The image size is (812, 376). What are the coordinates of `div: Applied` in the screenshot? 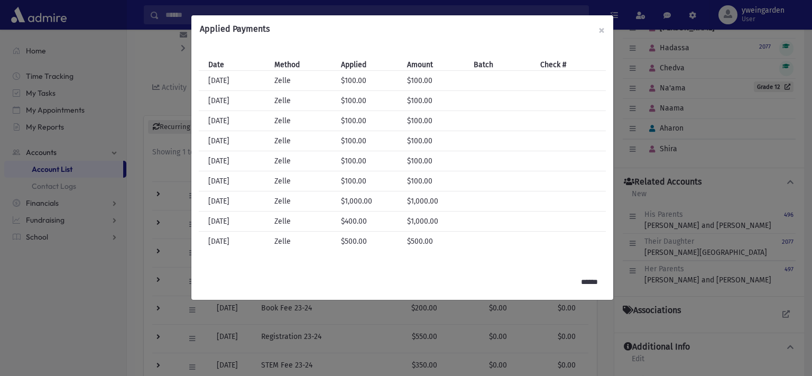 It's located at (369, 64).